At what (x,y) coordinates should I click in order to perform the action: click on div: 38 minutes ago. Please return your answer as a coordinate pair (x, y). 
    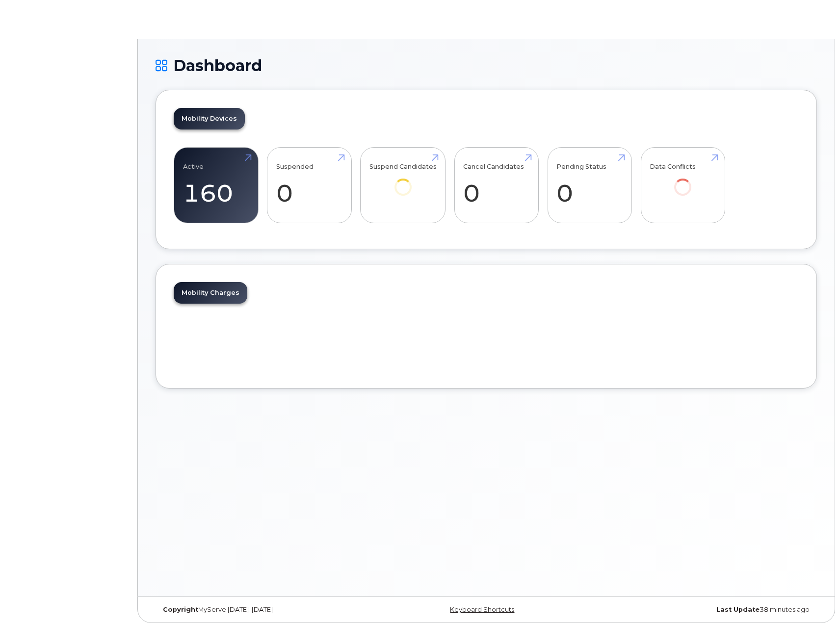
    Looking at the image, I should click on (706, 609).